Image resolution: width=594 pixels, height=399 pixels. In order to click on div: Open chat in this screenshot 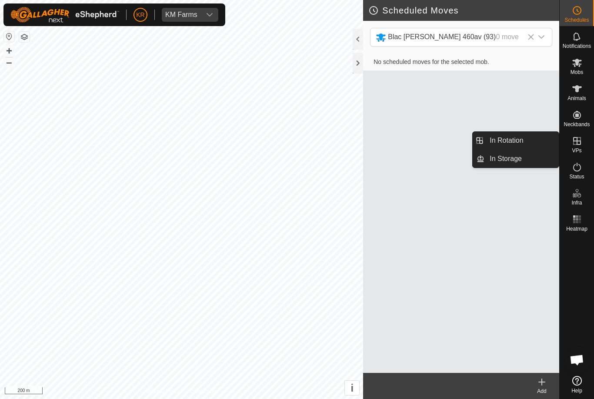, I will do `click(577, 360)`.